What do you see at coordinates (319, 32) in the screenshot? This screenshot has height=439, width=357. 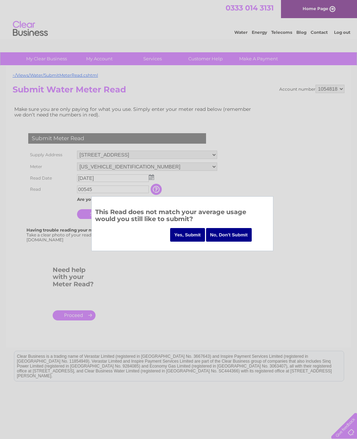 I see `a: Contact` at bounding box center [319, 32].